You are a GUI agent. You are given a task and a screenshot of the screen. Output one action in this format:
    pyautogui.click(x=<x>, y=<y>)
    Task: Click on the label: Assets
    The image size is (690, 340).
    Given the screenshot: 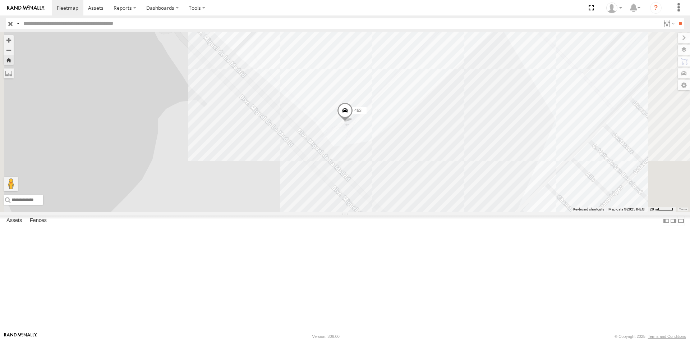 What is the action you would take?
    pyautogui.click(x=14, y=221)
    